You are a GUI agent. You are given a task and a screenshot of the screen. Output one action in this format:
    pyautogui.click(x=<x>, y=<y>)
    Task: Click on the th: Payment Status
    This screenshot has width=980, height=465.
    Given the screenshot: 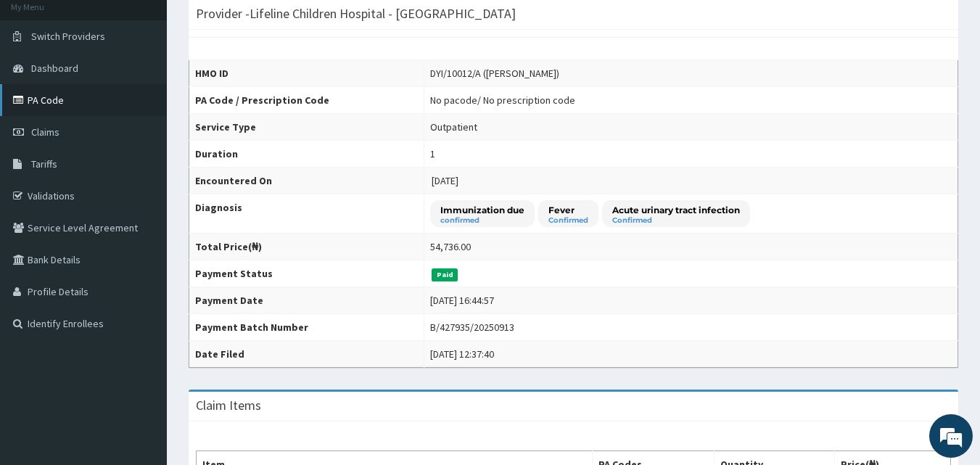 What is the action you would take?
    pyautogui.click(x=307, y=273)
    